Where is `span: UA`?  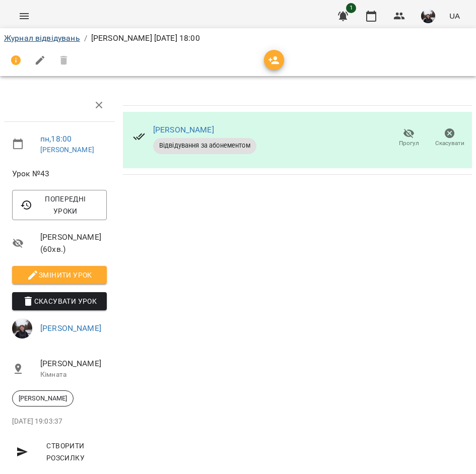 span: UA is located at coordinates (454, 16).